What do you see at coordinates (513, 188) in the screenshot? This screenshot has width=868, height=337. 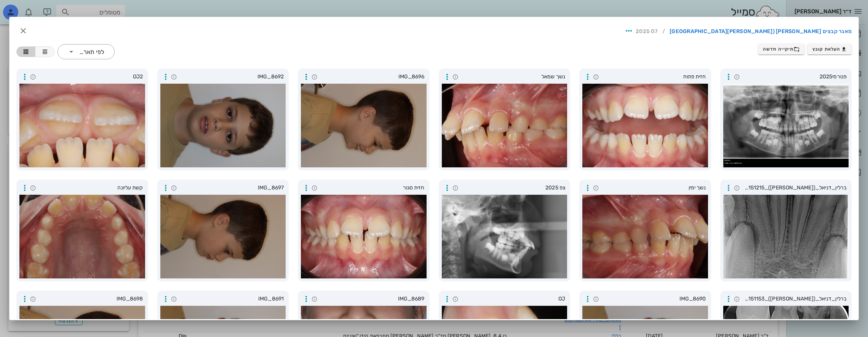 I see `span: צפ 2025` at bounding box center [513, 188].